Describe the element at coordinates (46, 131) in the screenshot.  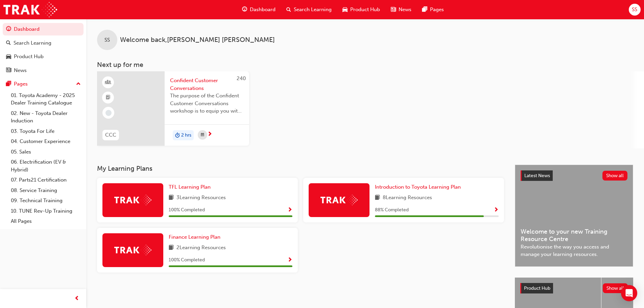
I see `a: 03. Toyota For Life` at that location.